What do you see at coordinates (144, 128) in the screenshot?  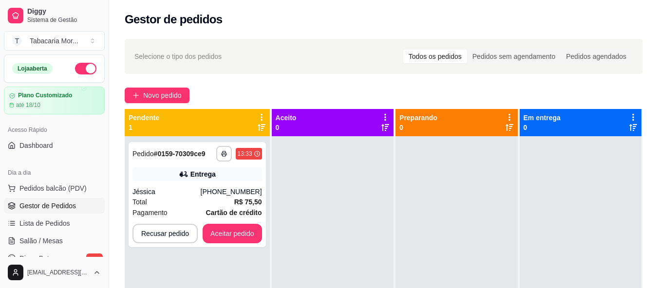 I see `p: 1` at bounding box center [144, 128].